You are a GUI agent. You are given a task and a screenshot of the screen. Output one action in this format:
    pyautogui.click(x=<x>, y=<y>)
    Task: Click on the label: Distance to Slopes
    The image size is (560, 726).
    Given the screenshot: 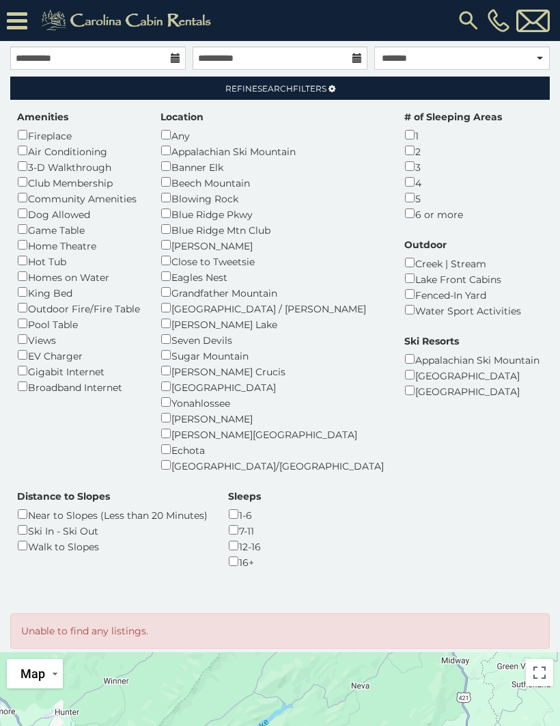 What is the action you would take?
    pyautogui.click(x=64, y=496)
    